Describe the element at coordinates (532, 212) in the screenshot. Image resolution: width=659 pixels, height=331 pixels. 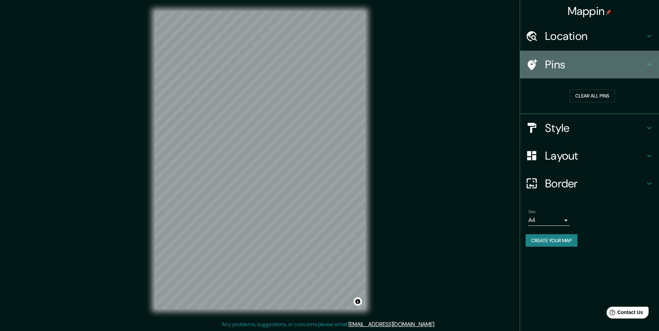
I see `label: Size` at that location.